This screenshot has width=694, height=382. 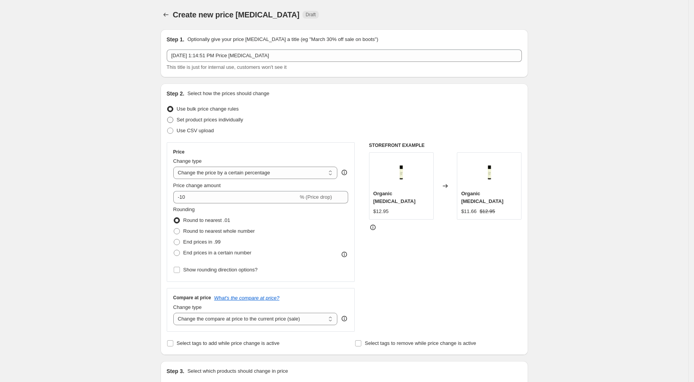 I want to click on span: End prices in .99, so click(x=202, y=242).